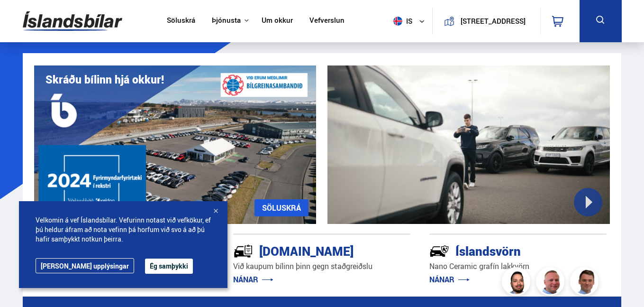  Describe the element at coordinates (72, 21) in the screenshot. I see `img: G0Ugv5HjCgRt.svg` at that location.